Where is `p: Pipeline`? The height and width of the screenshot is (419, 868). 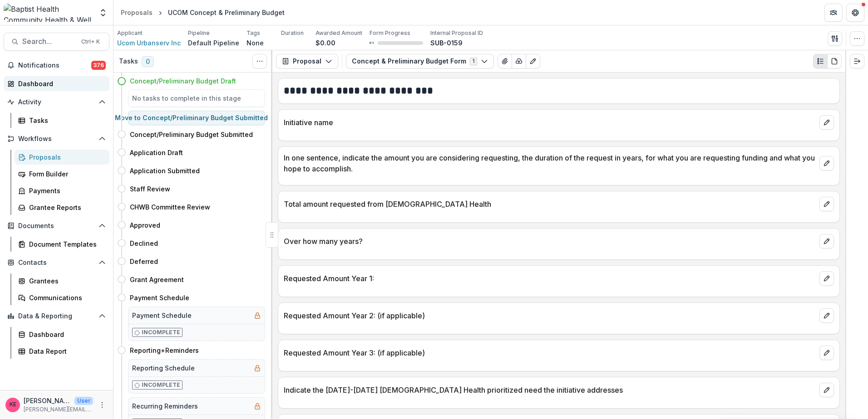
p: Pipeline is located at coordinates (199, 33).